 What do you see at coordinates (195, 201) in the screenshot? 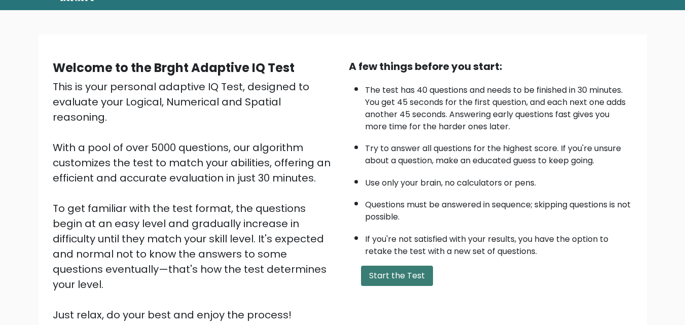
I see `div: This is your personal adaptive IQ Test, designed to evaluate your Logical, Numerical and Spatial ...` at bounding box center [195, 201].